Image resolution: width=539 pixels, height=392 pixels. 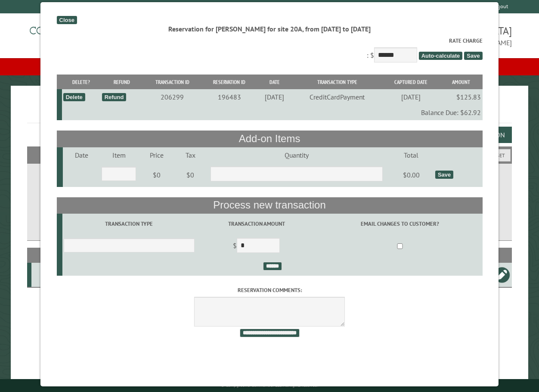 What do you see at coordinates (270, 385) in the screenshot?
I see `small: © Campground Commander LLC. All rights reserved.` at bounding box center [270, 385].